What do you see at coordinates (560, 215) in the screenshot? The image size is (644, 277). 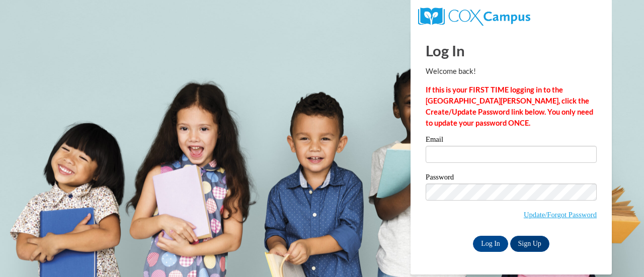 I see `a: Update/Forgot Password` at bounding box center [560, 215].